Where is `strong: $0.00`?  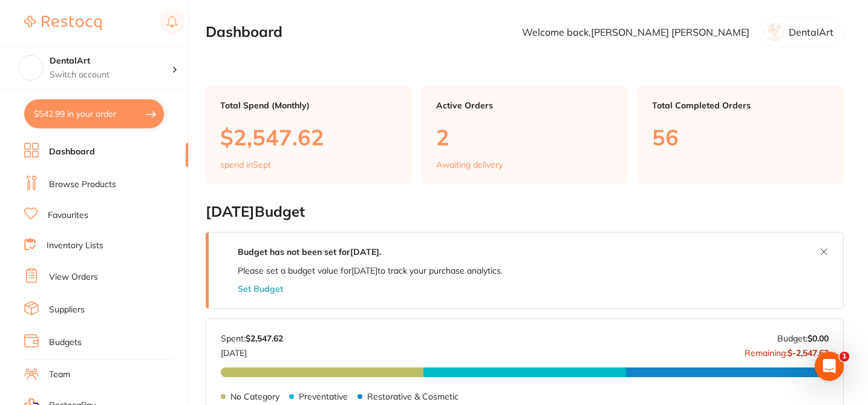
strong: $0.00 is located at coordinates (818, 338).